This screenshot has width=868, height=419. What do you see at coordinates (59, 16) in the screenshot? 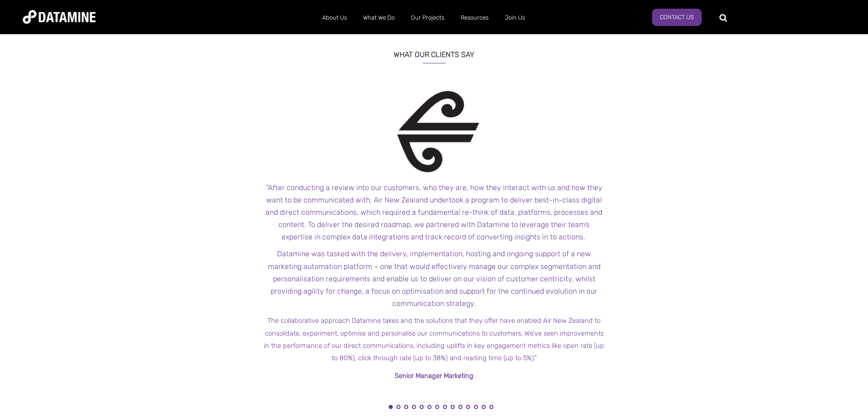
I see `img: Datamine` at bounding box center [59, 16].